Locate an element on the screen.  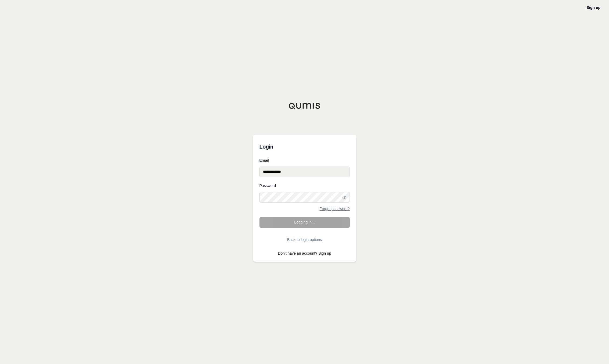
p: Don't have an account? is located at coordinates (304, 254).